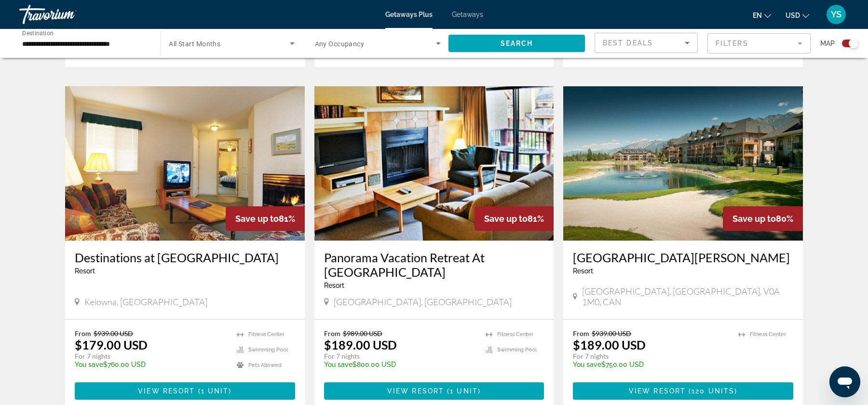 This screenshot has width=868, height=405. I want to click on button: Change language, so click(762, 15).